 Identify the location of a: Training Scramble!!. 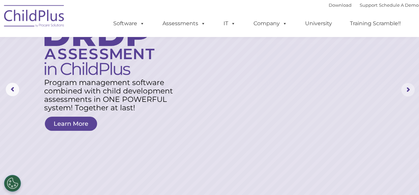
(375, 24).